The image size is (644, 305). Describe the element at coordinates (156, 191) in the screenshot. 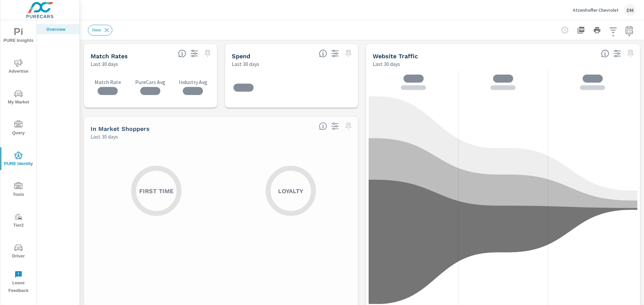

I see `h5: First Time` at that location.